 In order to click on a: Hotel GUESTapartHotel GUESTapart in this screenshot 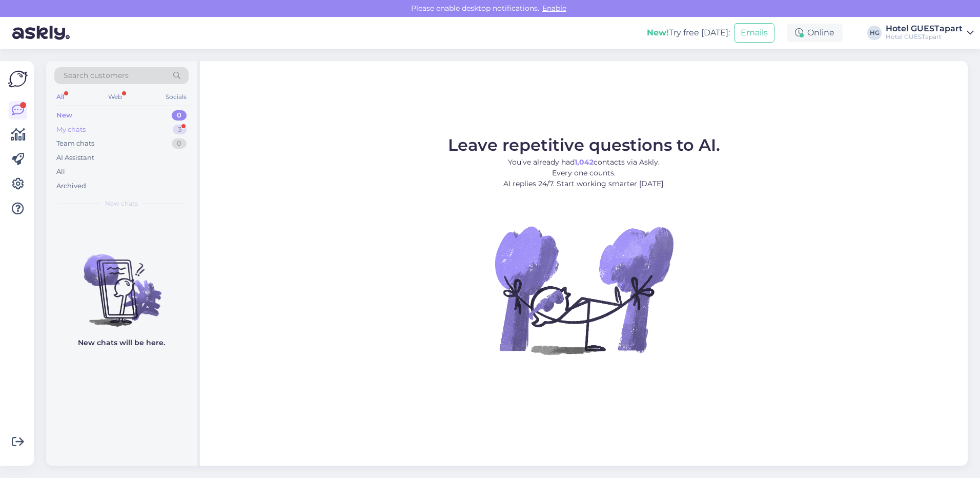, I will do `click(929, 33)`.